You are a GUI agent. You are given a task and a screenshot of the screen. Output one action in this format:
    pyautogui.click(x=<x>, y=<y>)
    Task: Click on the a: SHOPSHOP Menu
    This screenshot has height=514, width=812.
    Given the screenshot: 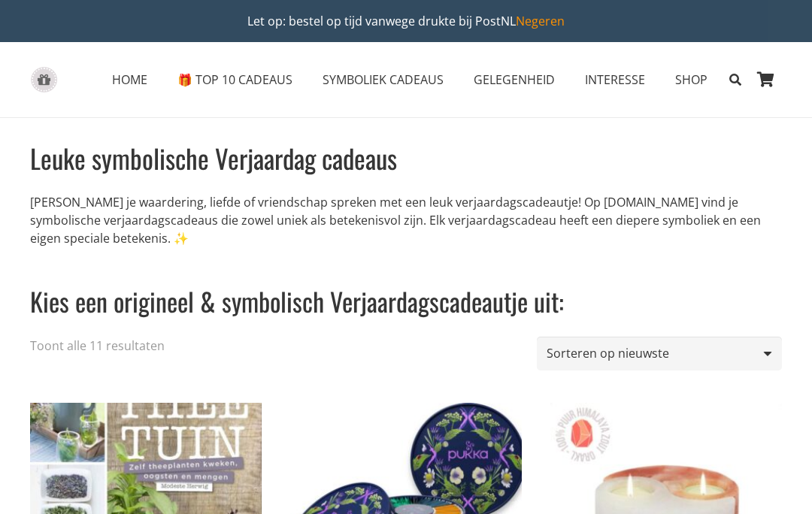 What is the action you would take?
    pyautogui.click(x=690, y=80)
    